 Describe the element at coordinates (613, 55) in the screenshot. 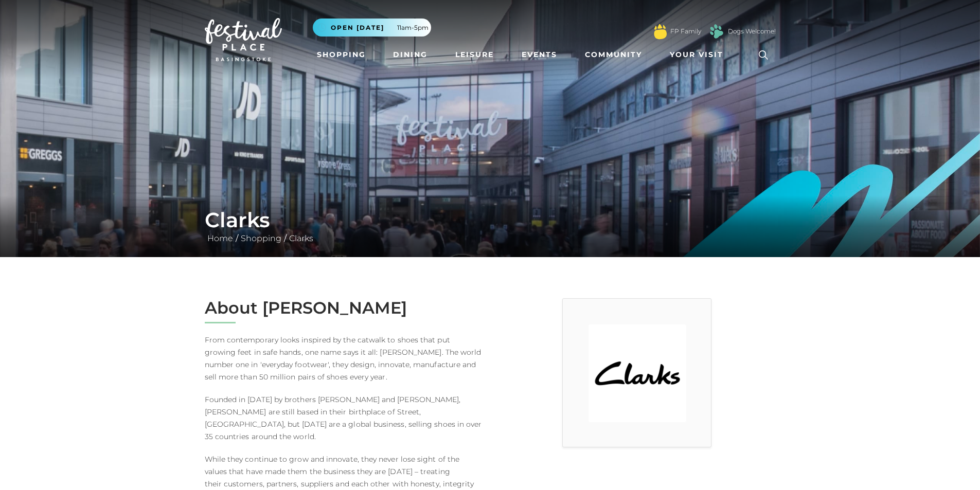

I see `a: Community` at that location.